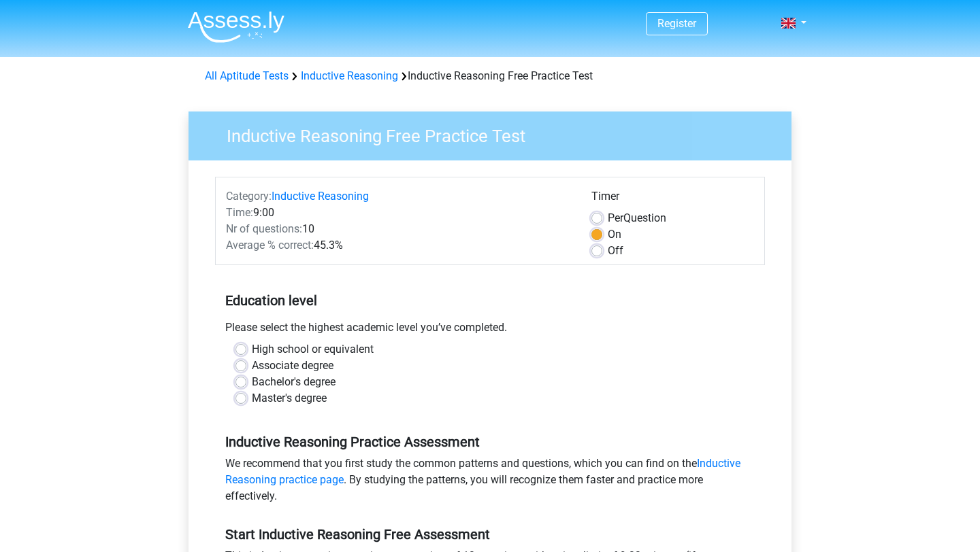 This screenshot has width=980, height=552. I want to click on div: We recommend that you first study the common patterns and questions, which you can find on the . ..., so click(490, 483).